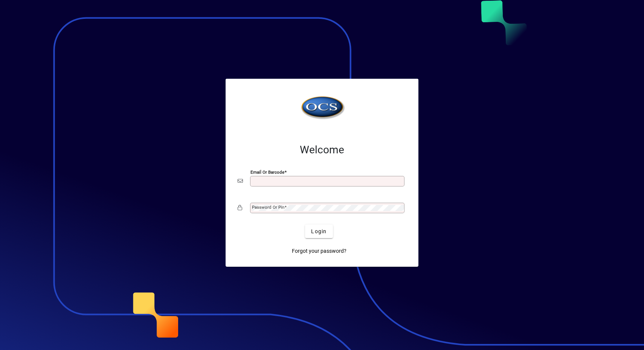 The height and width of the screenshot is (350, 644). What do you see at coordinates (319, 251) in the screenshot?
I see `a: Forgot your password?` at bounding box center [319, 251].